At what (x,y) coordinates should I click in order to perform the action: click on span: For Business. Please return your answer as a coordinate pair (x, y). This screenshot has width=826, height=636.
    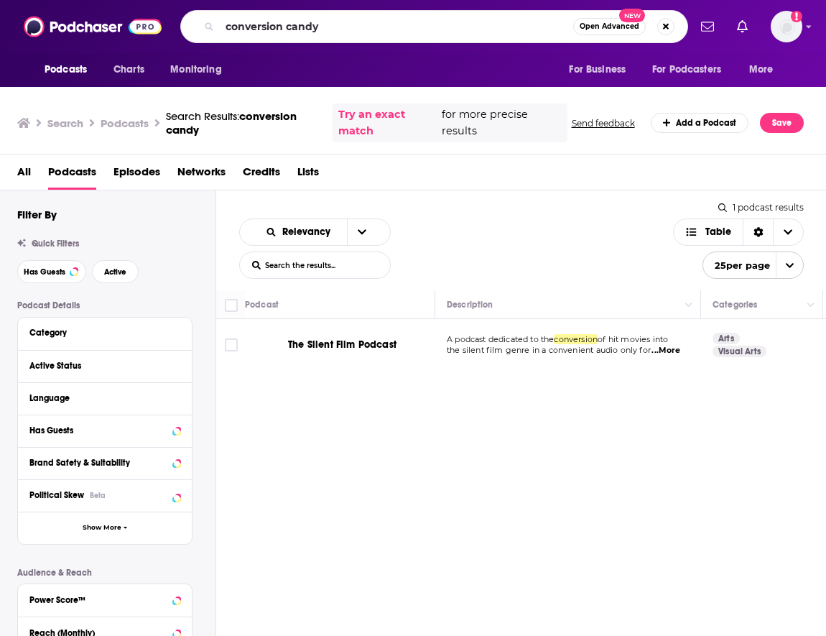
    Looking at the image, I should click on (597, 70).